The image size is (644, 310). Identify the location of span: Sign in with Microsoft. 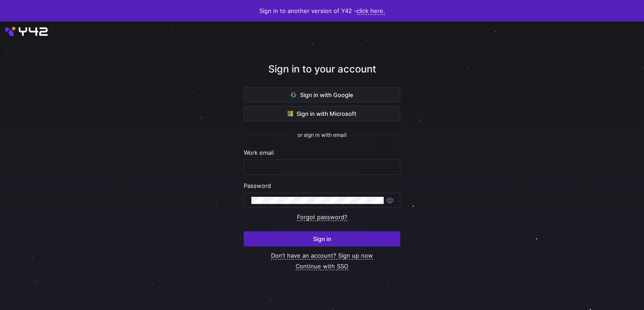
(322, 113).